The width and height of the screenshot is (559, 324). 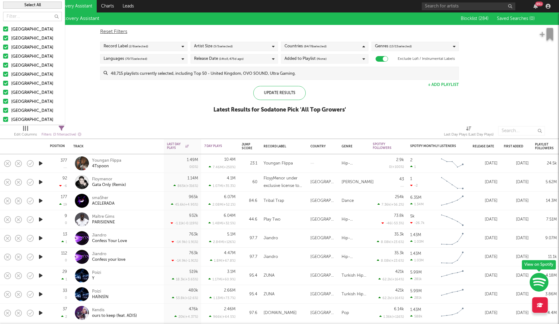 I want to click on div: 1.36k ( +116 % ), so click(x=391, y=317).